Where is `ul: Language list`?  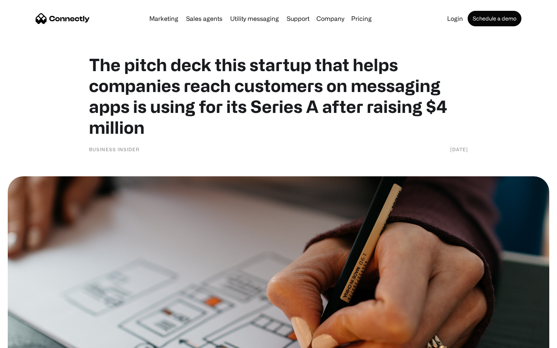
ul: Language list is located at coordinates (31, 340).